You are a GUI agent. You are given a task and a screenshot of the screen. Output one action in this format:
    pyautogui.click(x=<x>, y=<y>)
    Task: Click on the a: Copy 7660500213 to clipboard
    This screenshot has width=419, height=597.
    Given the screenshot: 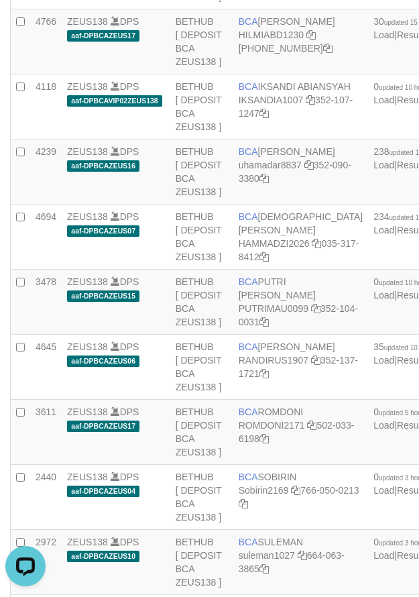 What is the action you would take?
    pyautogui.click(x=243, y=504)
    